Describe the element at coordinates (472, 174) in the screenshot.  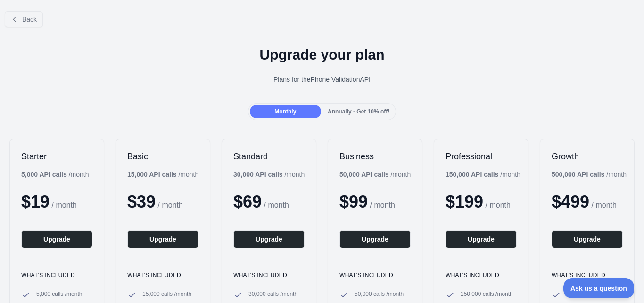
I see `b: 150,000 API calls` at that location.